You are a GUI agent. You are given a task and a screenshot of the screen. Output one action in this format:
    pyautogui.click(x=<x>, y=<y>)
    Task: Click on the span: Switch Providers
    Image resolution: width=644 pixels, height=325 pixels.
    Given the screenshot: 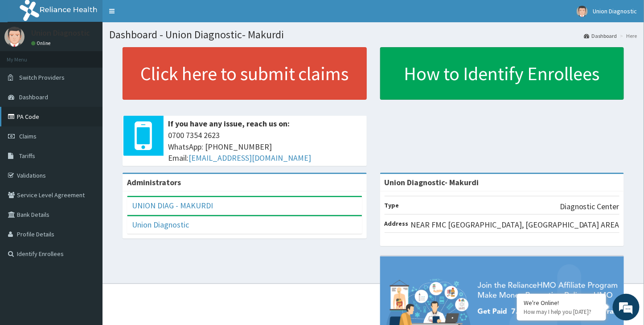 What is the action you would take?
    pyautogui.click(x=42, y=78)
    